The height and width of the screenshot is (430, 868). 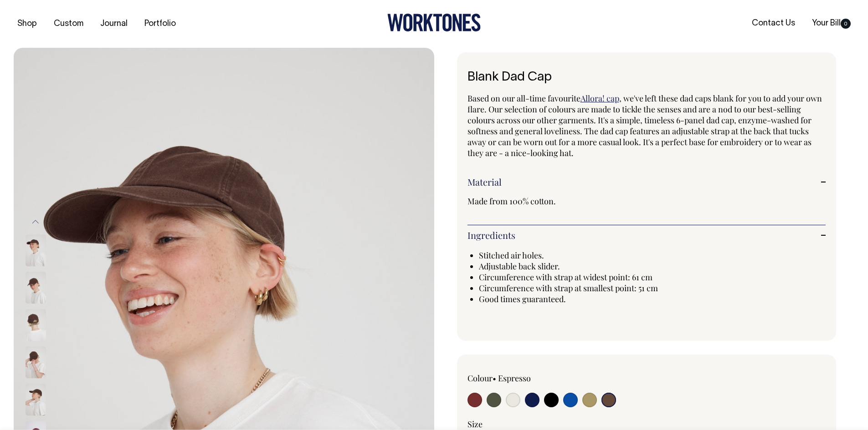 I want to click on a: Custom, so click(x=68, y=24).